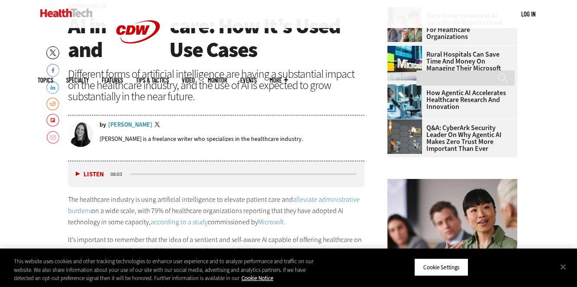  What do you see at coordinates (77, 80) in the screenshot?
I see `span: Specialty` at bounding box center [77, 80].